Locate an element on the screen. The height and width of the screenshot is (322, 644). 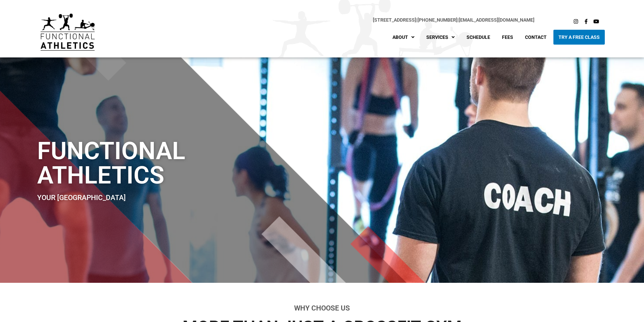
a: Schedule is located at coordinates (478, 37).